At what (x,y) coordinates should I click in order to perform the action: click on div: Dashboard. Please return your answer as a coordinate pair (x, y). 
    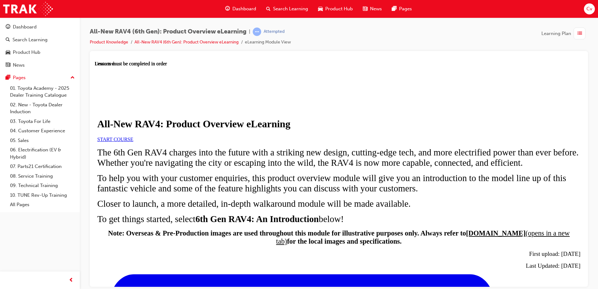
    Looking at the image, I should click on (25, 27).